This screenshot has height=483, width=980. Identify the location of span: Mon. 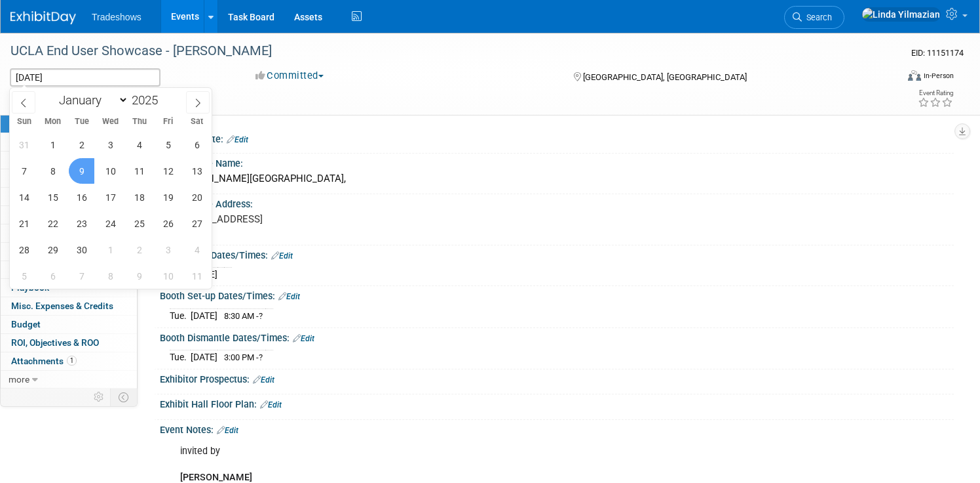
(53, 121).